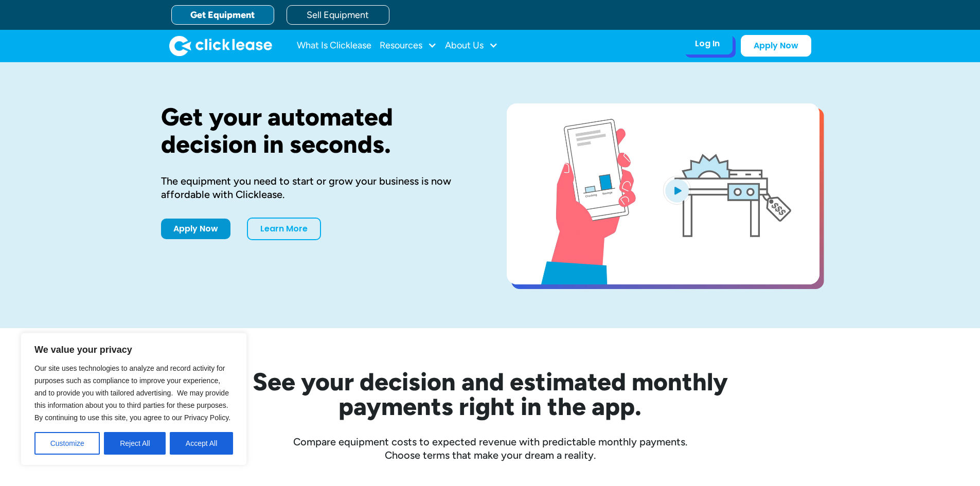  I want to click on a: What Is Clicklease, so click(334, 45).